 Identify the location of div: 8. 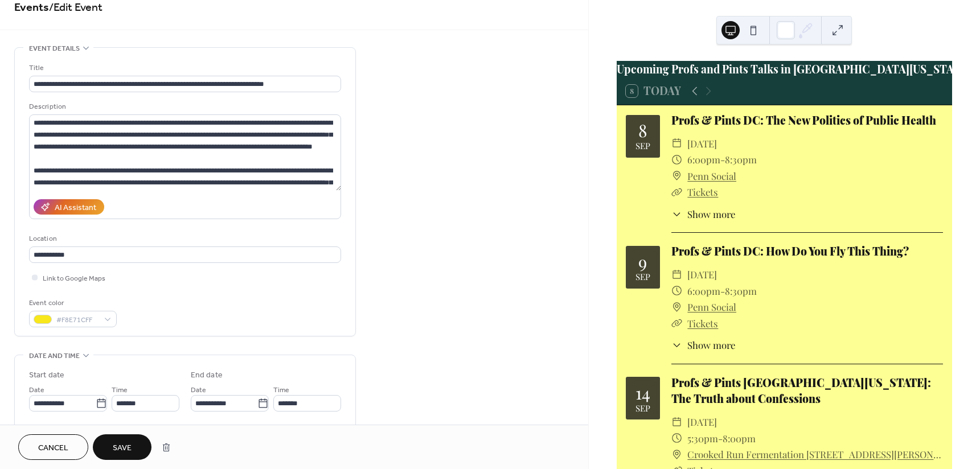
(643, 130).